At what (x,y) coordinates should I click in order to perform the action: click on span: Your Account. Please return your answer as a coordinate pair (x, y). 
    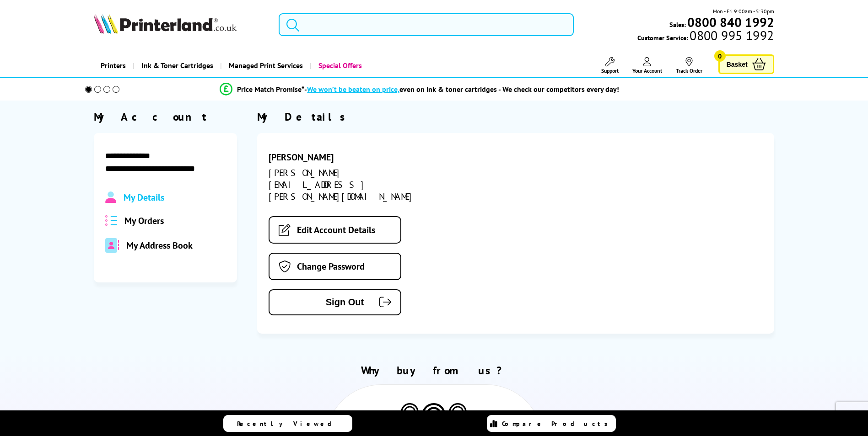
    Looking at the image, I should click on (647, 70).